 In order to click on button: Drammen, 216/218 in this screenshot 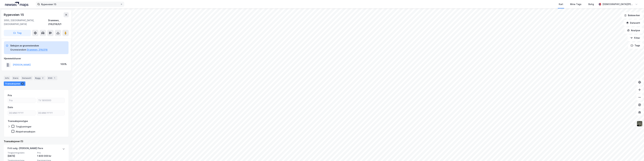, I will do `click(37, 50)`.